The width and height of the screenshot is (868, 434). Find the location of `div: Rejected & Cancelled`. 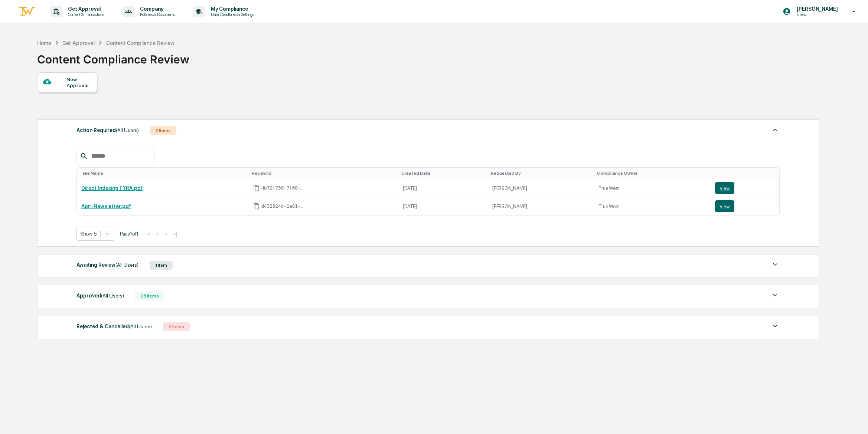

div: Rejected & Cancelled is located at coordinates (114, 326).